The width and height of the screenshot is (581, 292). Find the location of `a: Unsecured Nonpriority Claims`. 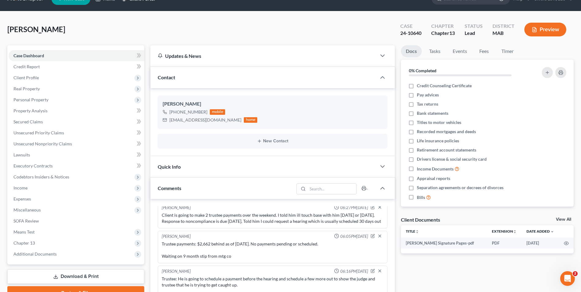

a: Unsecured Nonpriority Claims is located at coordinates (76, 144).